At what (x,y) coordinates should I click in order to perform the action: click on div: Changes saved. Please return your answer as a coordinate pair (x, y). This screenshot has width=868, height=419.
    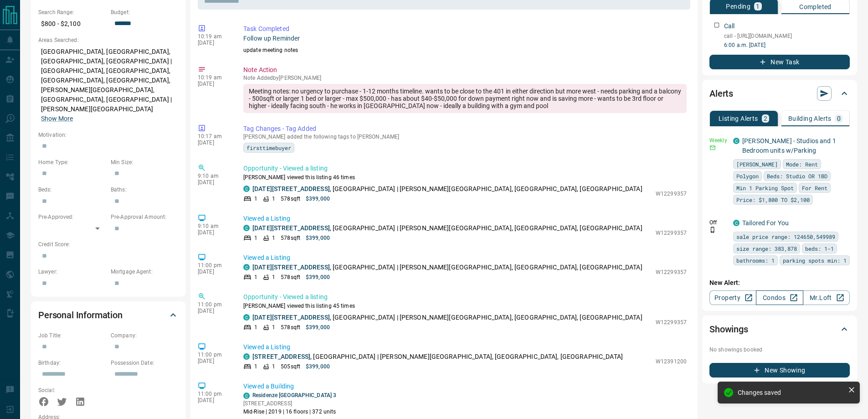
    Looking at the image, I should click on (791, 392).